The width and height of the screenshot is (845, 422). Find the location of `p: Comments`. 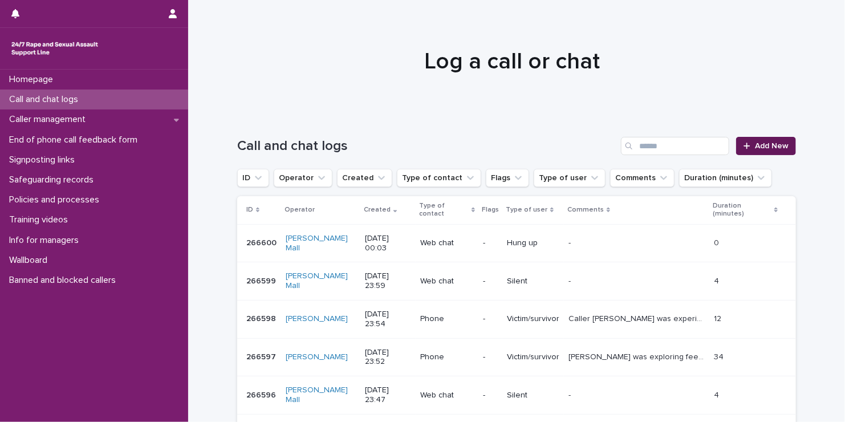

p: Comments is located at coordinates (586, 210).